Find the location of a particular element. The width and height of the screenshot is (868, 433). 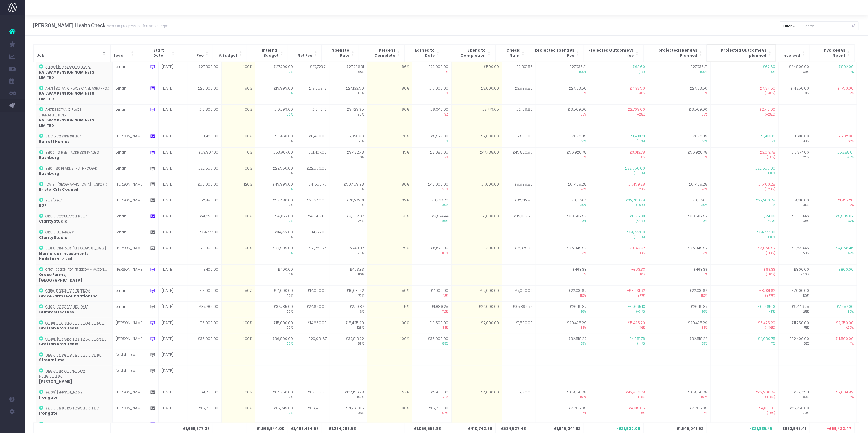

button: Filter is located at coordinates (790, 26).